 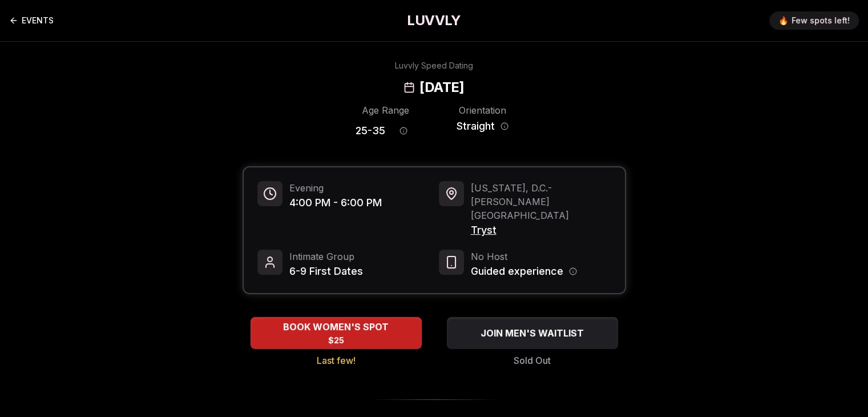 I want to click on span: Tryst, so click(x=541, y=230).